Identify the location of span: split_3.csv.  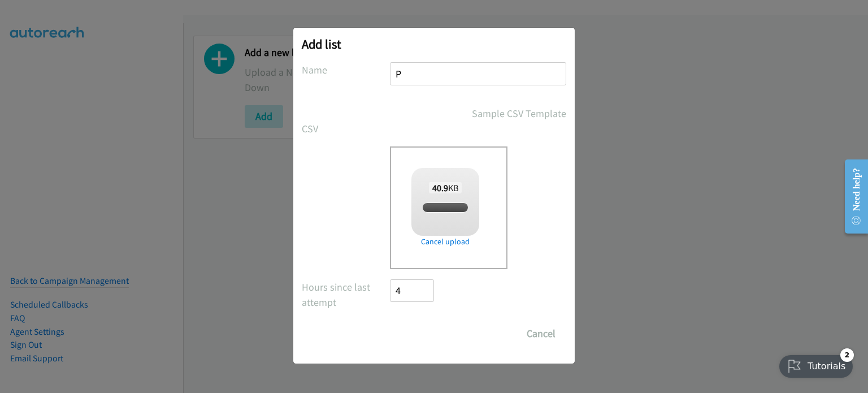
(445, 208).